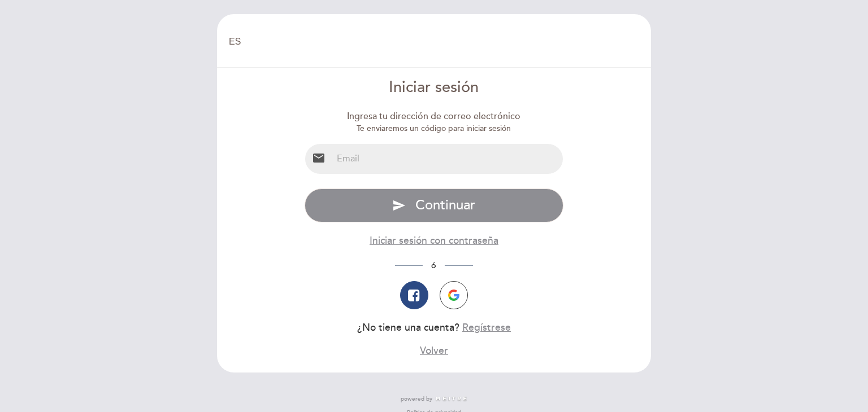  Describe the element at coordinates (318, 158) in the screenshot. I see `i: email` at that location.